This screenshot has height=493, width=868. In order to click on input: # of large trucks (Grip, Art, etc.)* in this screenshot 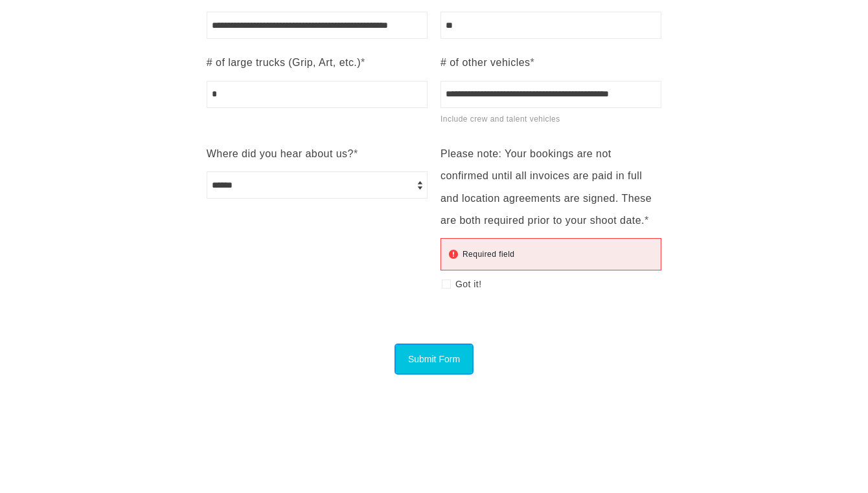, I will do `click(316, 95)`.